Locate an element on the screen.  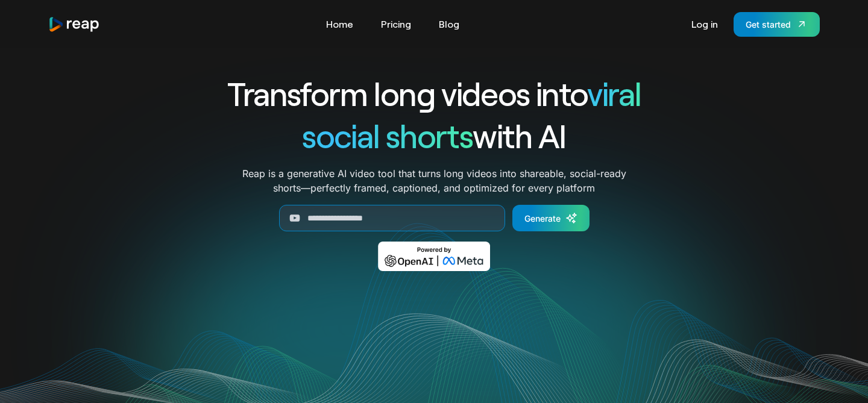
div: Get started is located at coordinates (768, 24).